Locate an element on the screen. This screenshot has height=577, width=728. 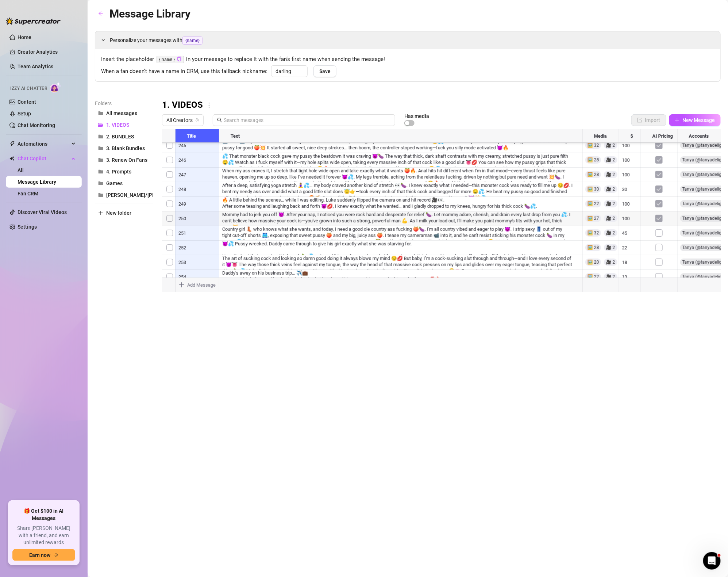
span: All messages is located at coordinates (122, 114).